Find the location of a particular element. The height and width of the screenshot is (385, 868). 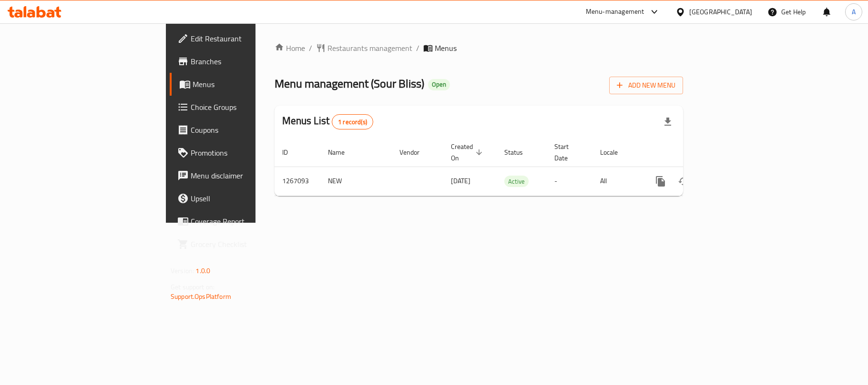

td: NEW is located at coordinates (356, 181).